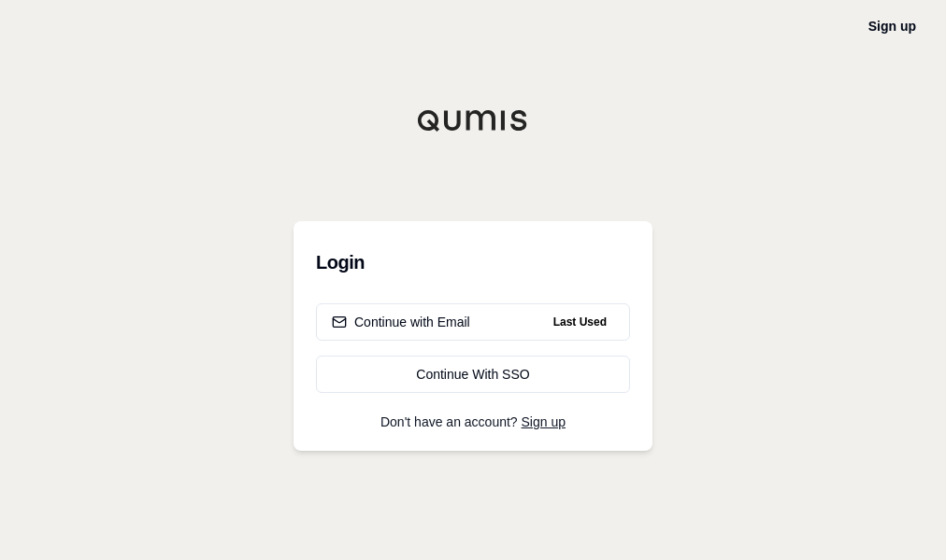  Describe the element at coordinates (401, 322) in the screenshot. I see `div: Continue with Email` at that location.